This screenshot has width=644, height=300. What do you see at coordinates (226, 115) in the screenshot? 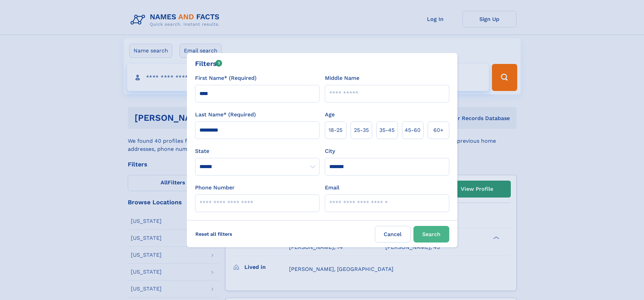
I see `label: Last Name* (Required)` at bounding box center [226, 115].